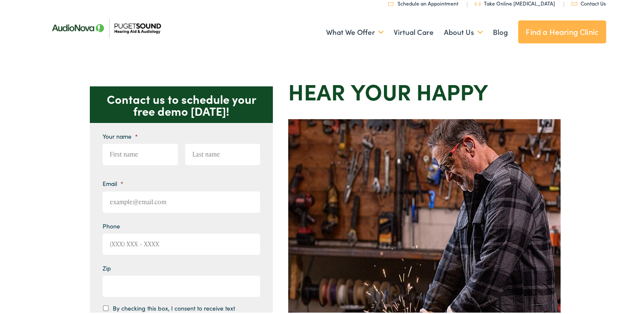  What do you see at coordinates (107, 266) in the screenshot?
I see `label: Zip` at bounding box center [107, 266].